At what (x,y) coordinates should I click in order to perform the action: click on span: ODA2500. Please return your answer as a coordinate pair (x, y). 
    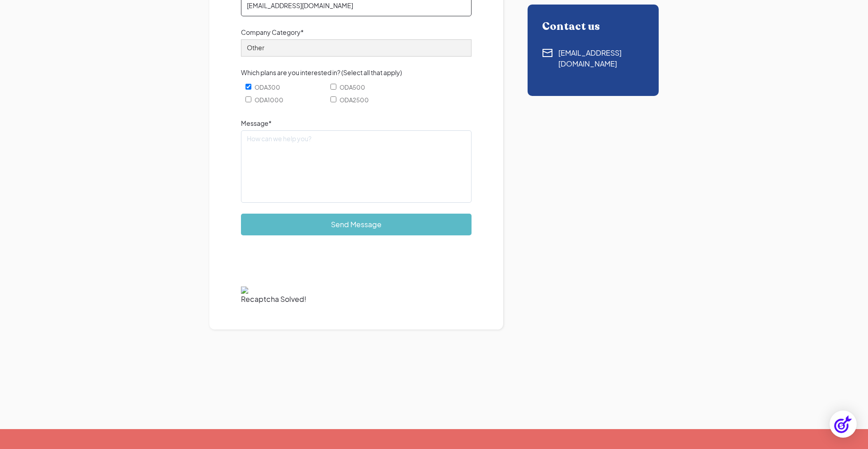
    Looking at the image, I should click on (354, 100).